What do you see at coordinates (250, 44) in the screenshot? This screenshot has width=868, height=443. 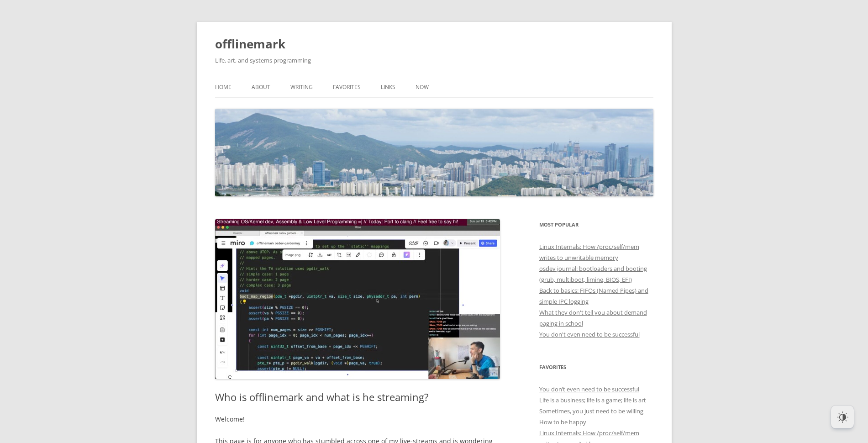 I see `a: offlinemark` at bounding box center [250, 44].